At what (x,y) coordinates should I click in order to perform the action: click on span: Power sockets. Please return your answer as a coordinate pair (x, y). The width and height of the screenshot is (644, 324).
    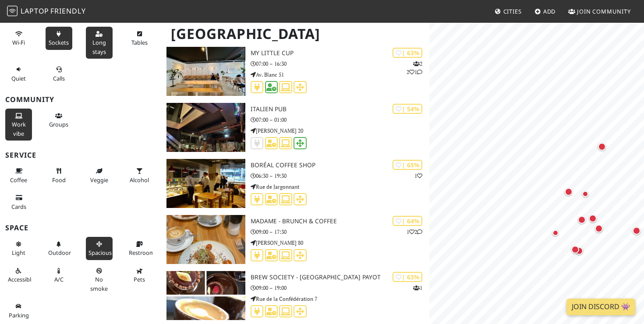
    Looking at the image, I should click on (59, 43).